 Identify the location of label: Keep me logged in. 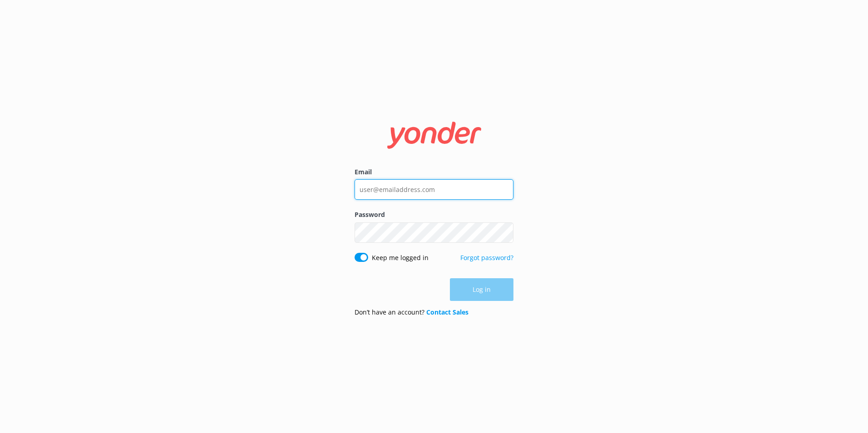
(400, 258).